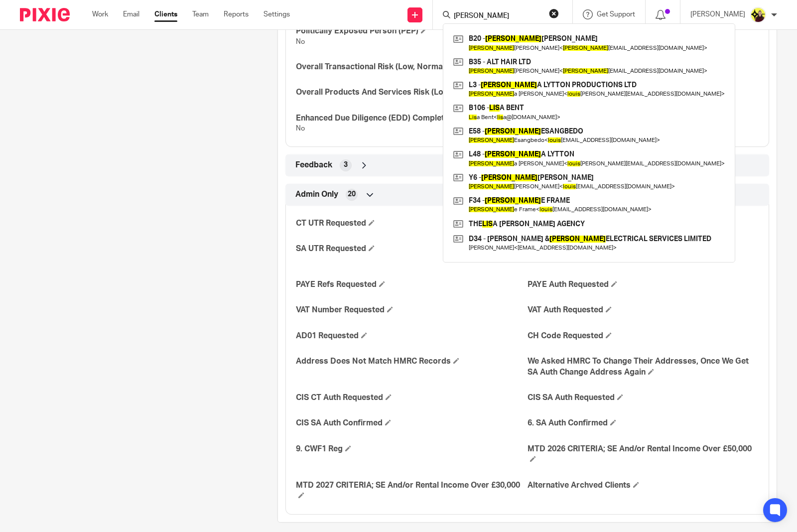 The image size is (797, 532). What do you see at coordinates (317, 195) in the screenshot?
I see `span: Admin Only` at bounding box center [317, 195].